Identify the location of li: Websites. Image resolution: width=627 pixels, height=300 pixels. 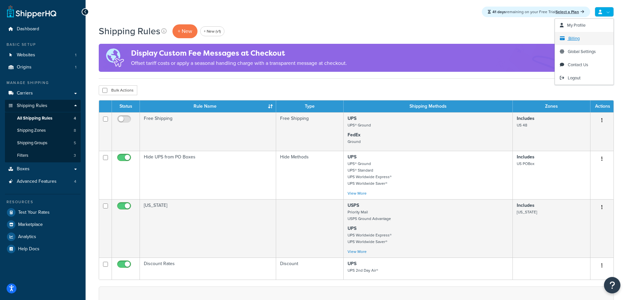
(43, 55).